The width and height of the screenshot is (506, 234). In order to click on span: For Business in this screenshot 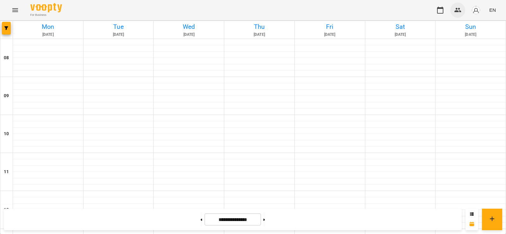, I will do `click(46, 15)`.